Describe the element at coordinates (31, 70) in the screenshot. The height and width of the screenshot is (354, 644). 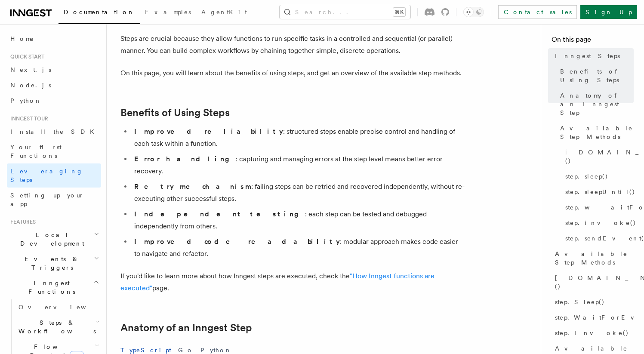
I see `span: Next.js` at that location.